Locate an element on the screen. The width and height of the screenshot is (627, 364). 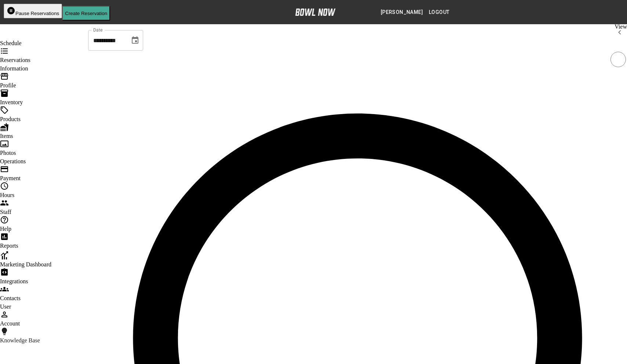
button: Pause Reservations is located at coordinates (33, 11).